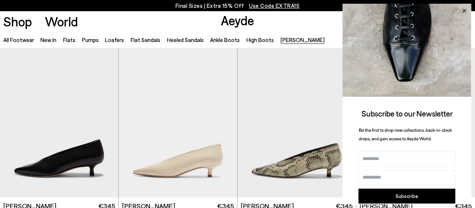 Image resolution: width=475 pixels, height=208 pixels. Describe the element at coordinates (407, 113) in the screenshot. I see `span: Subscribe to our Newsletter` at that location.